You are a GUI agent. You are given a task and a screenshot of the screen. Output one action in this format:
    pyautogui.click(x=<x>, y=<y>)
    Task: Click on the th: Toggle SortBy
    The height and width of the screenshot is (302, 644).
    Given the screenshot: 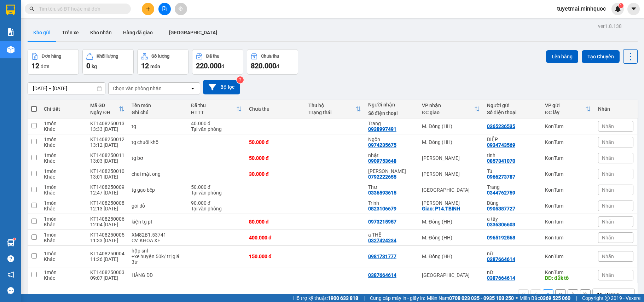 What is the action you would take?
    pyautogui.click(x=568, y=109)
    